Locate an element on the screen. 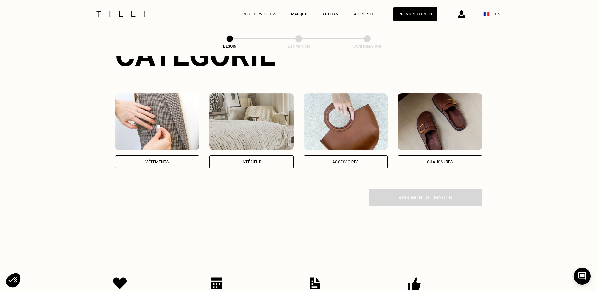 The height and width of the screenshot is (291, 597). div: Vêtements is located at coordinates (157, 162).